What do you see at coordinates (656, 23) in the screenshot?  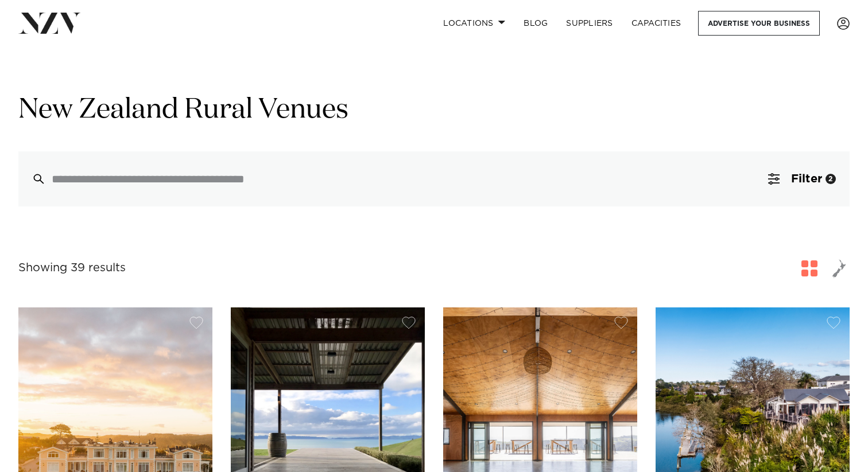 I see `a: Capacities` at bounding box center [656, 23].